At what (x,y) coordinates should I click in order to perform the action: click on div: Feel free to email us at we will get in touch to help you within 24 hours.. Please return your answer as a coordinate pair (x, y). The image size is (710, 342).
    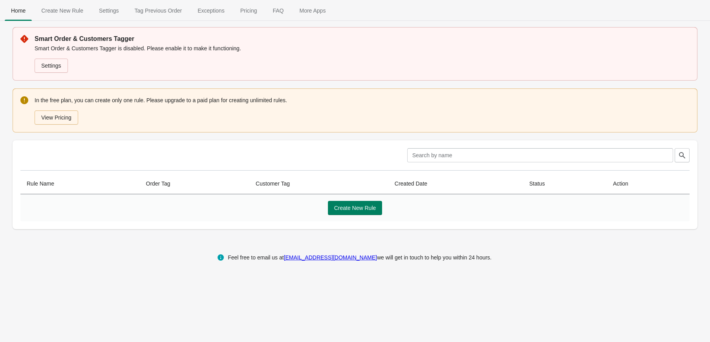
    Looking at the image, I should click on (360, 257).